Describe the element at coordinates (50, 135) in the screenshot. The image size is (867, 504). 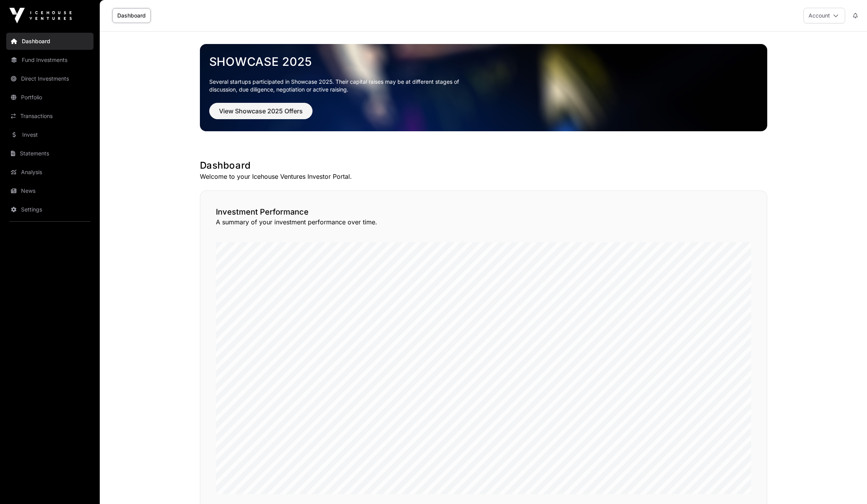
I see `a: Invest` at that location.